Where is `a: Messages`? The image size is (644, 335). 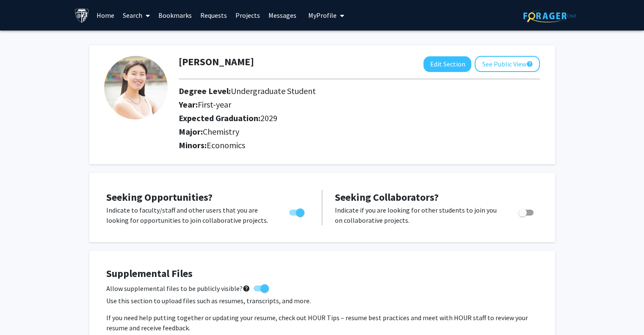 a: Messages is located at coordinates (283, 15).